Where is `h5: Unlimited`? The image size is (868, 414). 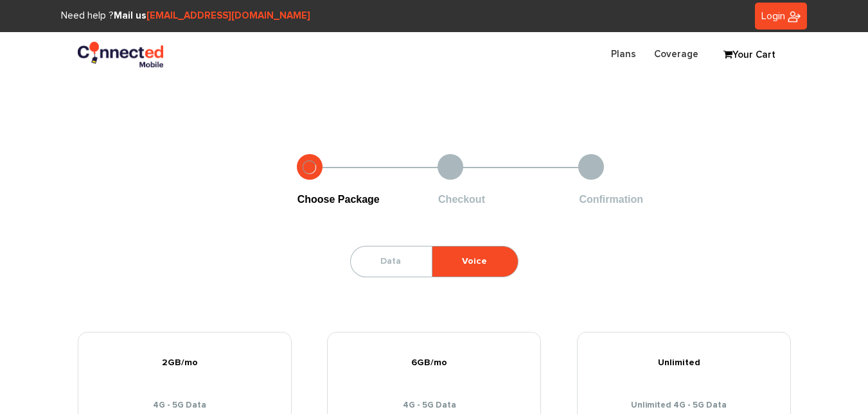
h5: Unlimited is located at coordinates (684, 363).